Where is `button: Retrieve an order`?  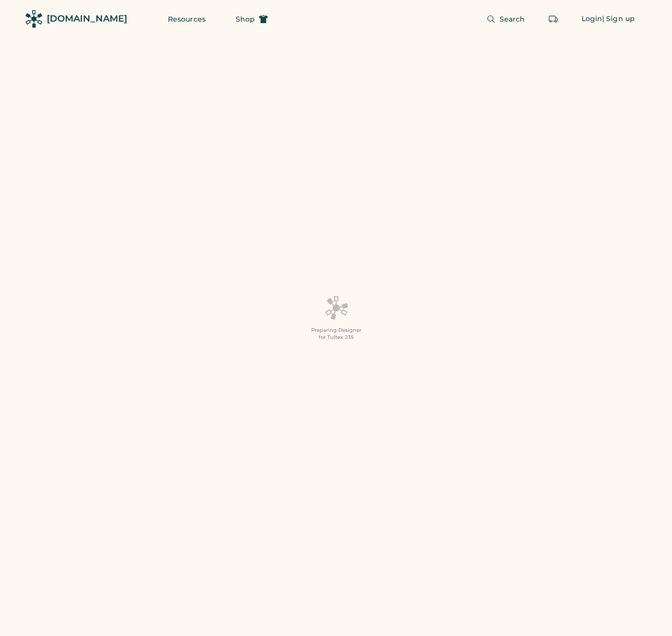
button: Retrieve an order is located at coordinates (553, 19).